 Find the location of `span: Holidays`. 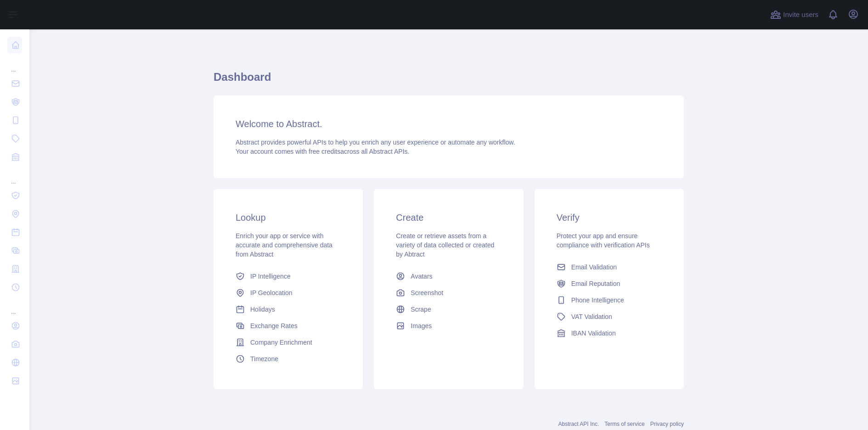

span: Holidays is located at coordinates (263, 309).